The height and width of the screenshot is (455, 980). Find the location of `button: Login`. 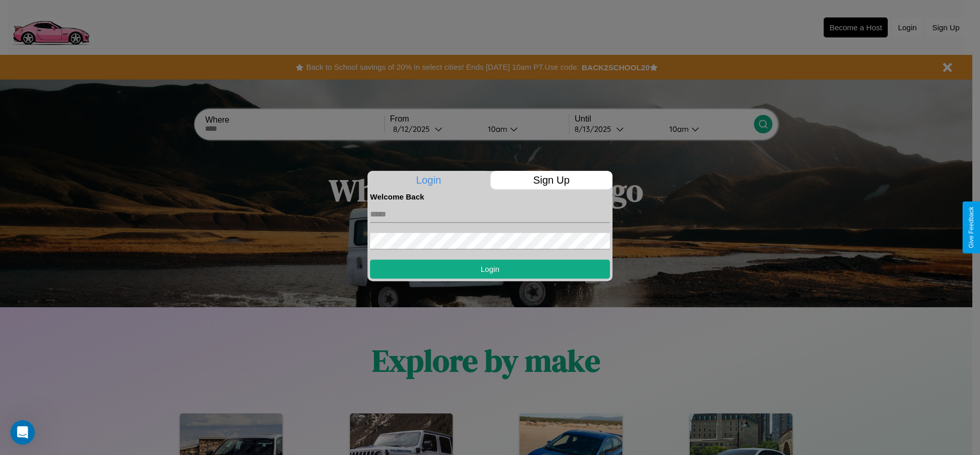

button: Login is located at coordinates (490, 268).